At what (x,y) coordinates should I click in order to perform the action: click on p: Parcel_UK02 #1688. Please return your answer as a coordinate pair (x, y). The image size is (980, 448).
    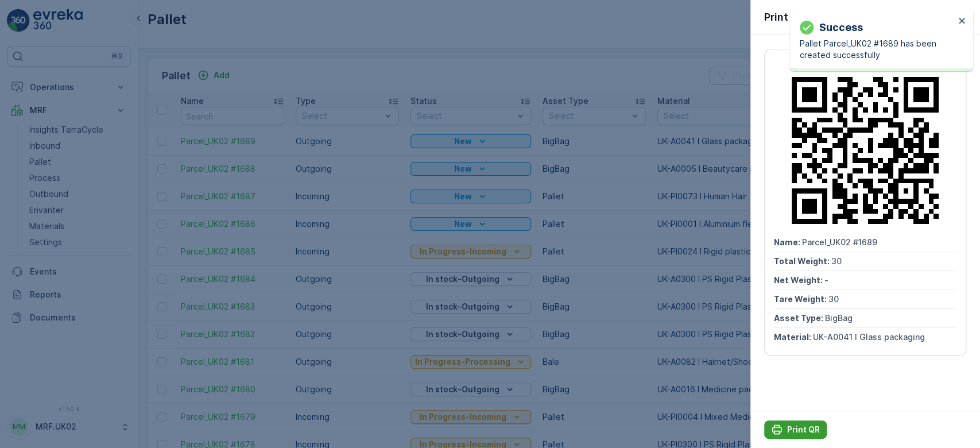
    Looking at the image, I should click on (489, 16).